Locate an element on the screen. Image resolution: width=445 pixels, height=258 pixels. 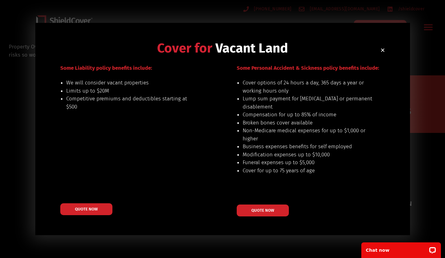
li: Non-Medicare medical expenses for up to $1,000 or higher is located at coordinates (308, 134).